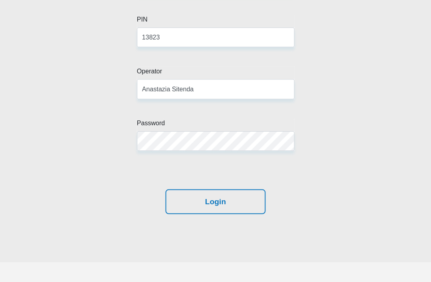  I want to click on input: User Number, so click(216, 89).